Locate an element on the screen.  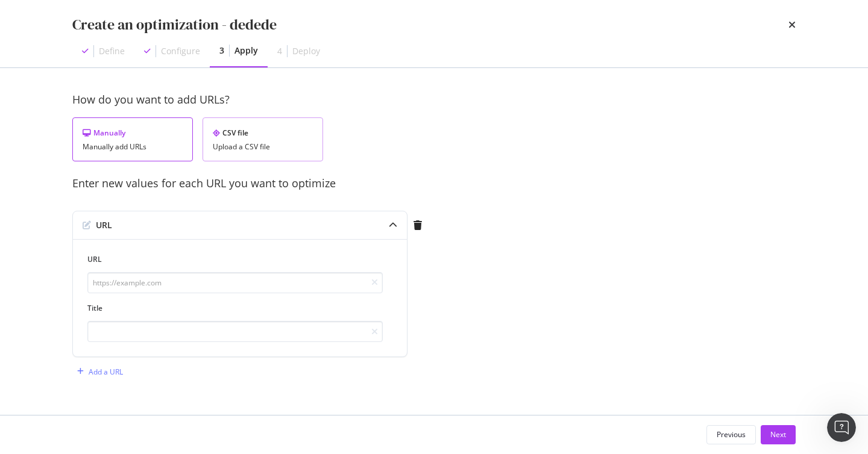
div: Create an optimization - dedede is located at coordinates (174, 24).